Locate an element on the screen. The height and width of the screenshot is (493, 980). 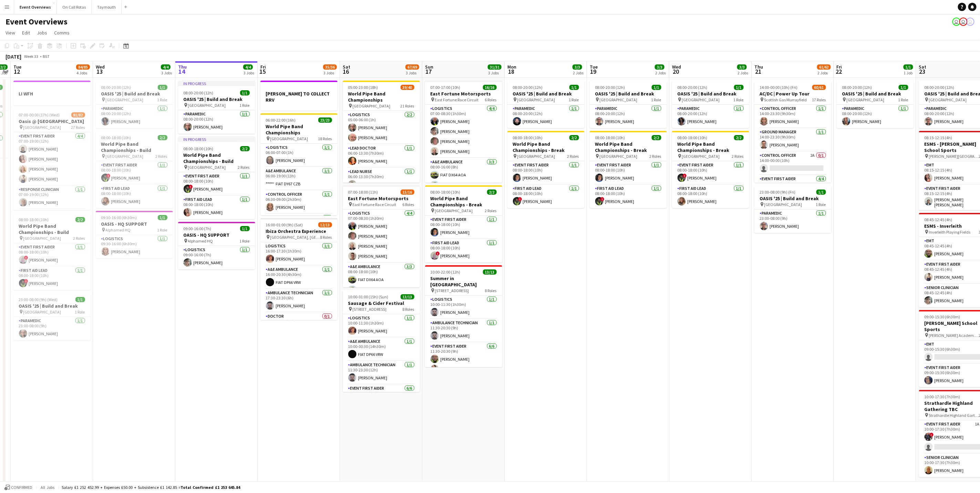
a: Edit is located at coordinates (26, 33).